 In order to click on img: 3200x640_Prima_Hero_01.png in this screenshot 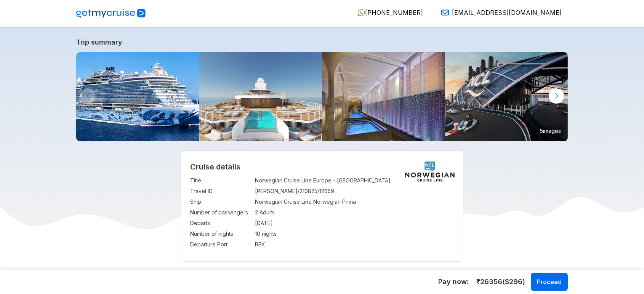, I will do `click(138, 97)`.